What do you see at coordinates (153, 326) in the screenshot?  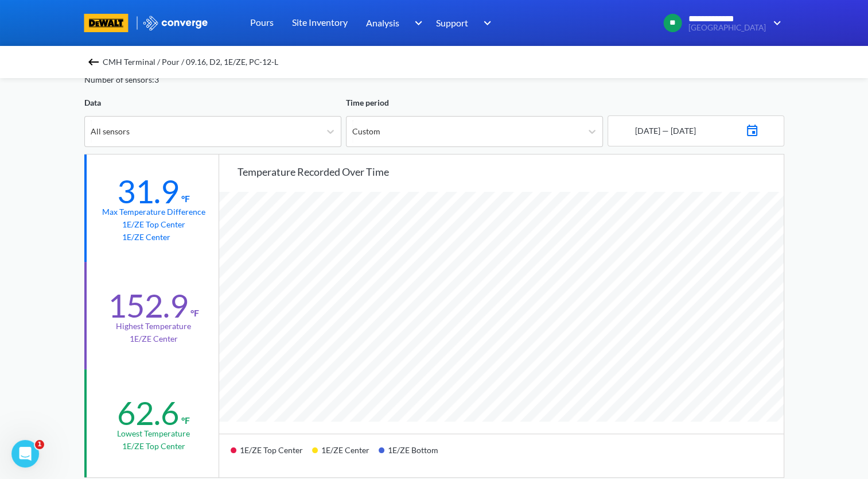 I see `div: Highest temperature` at bounding box center [153, 326].